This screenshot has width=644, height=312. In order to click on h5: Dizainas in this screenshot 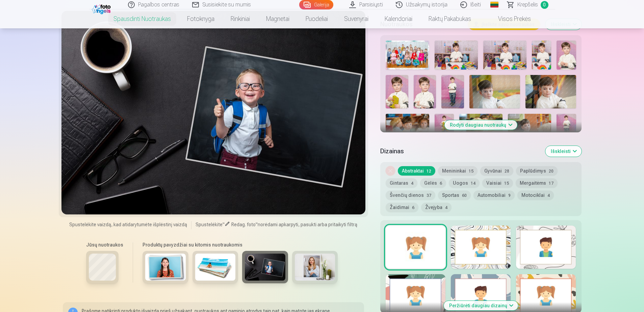, I will do `click(460, 151)`.